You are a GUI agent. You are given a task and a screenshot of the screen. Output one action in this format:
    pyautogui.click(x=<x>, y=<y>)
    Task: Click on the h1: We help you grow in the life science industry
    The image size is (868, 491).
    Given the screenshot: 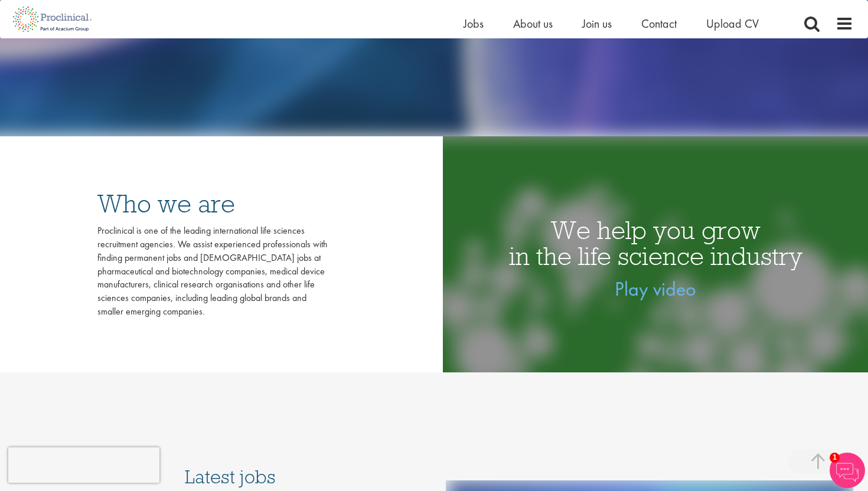 What is the action you would take?
    pyautogui.click(x=655, y=243)
    